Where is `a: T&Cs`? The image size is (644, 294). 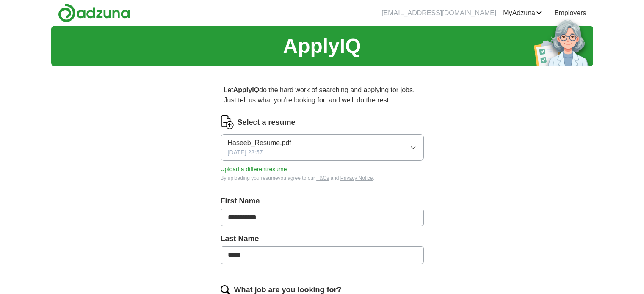
a: T&Cs is located at coordinates (323, 178).